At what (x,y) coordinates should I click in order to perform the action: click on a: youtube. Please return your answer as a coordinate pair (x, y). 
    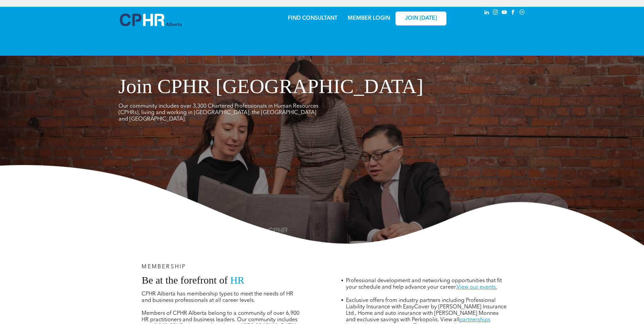
    Looking at the image, I should click on (504, 13).